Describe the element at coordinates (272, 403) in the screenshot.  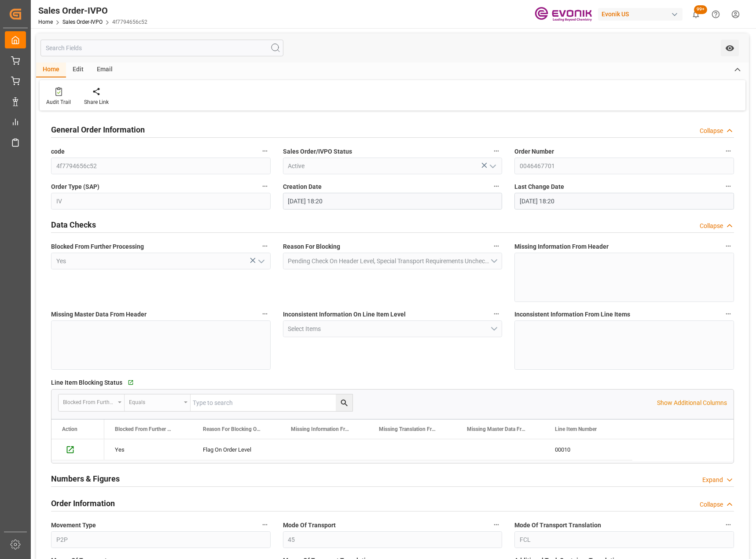
I see `input: Type to search` at that location.